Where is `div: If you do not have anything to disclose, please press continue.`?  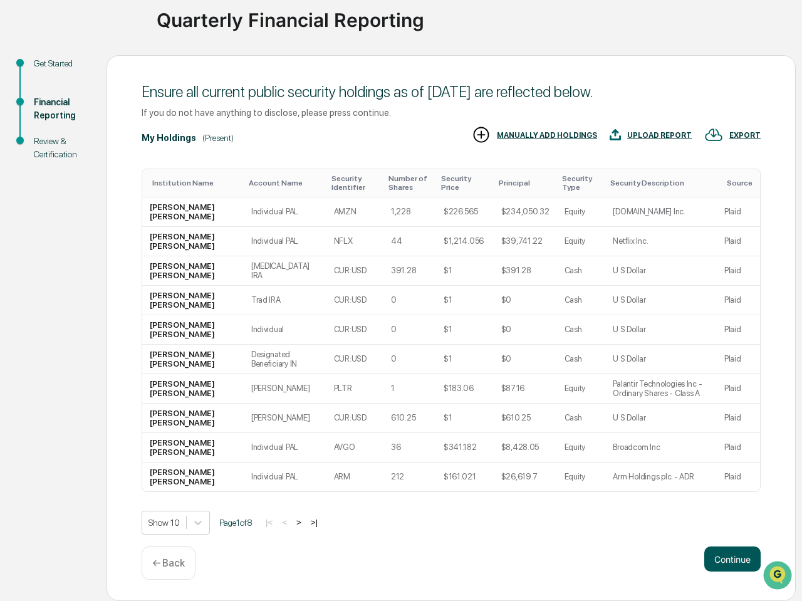
div: If you do not have anything to disclose, please press continue. is located at coordinates (451, 112).